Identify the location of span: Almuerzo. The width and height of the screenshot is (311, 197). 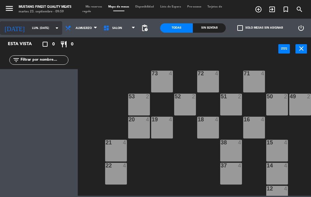
(84, 28).